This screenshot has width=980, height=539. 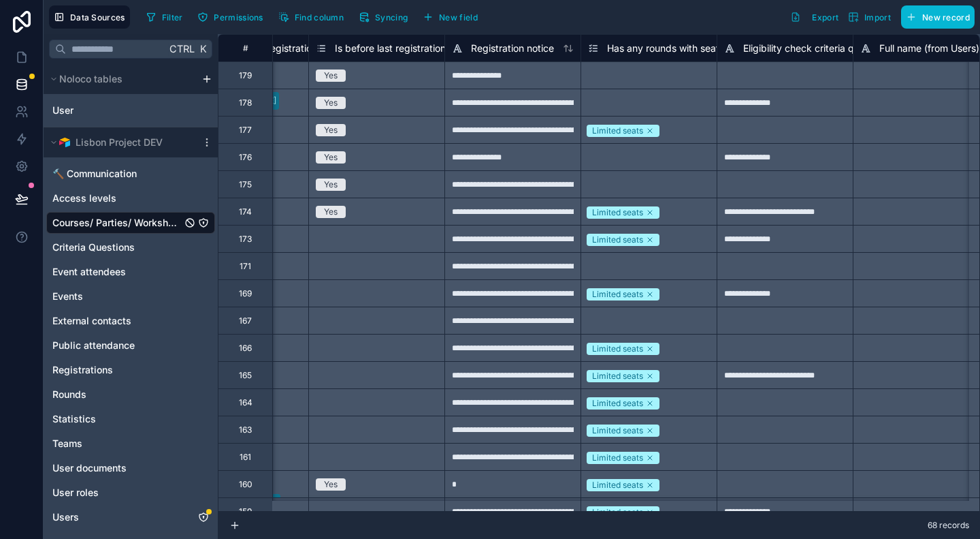 I want to click on a: New record, so click(x=935, y=17).